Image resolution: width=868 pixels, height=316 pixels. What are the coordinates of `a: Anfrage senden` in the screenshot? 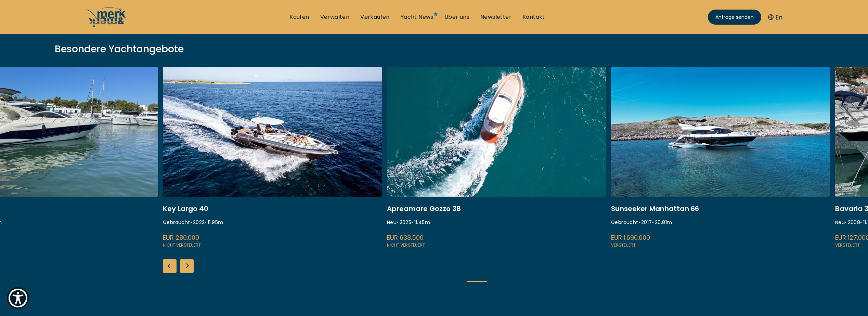 It's located at (734, 17).